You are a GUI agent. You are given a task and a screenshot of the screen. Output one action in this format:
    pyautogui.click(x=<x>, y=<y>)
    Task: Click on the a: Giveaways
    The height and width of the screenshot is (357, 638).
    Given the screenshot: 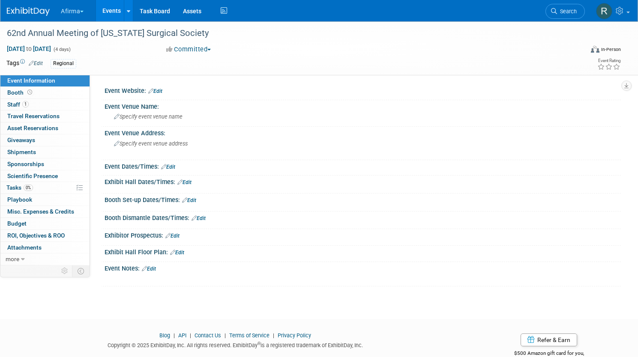 What is the action you would take?
    pyautogui.click(x=45, y=140)
    